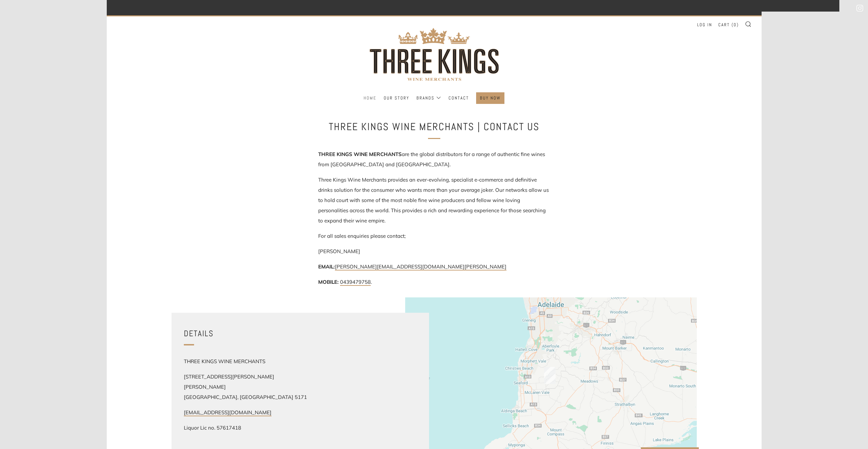 This screenshot has width=868, height=449. Describe the element at coordinates (300, 333) in the screenshot. I see `a: Details` at that location.